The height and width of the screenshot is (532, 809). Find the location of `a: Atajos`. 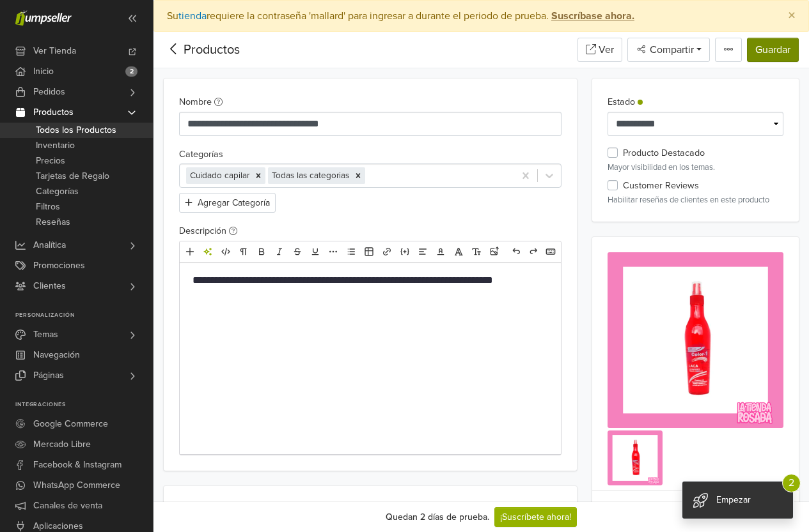

a: Atajos is located at coordinates (550, 252).